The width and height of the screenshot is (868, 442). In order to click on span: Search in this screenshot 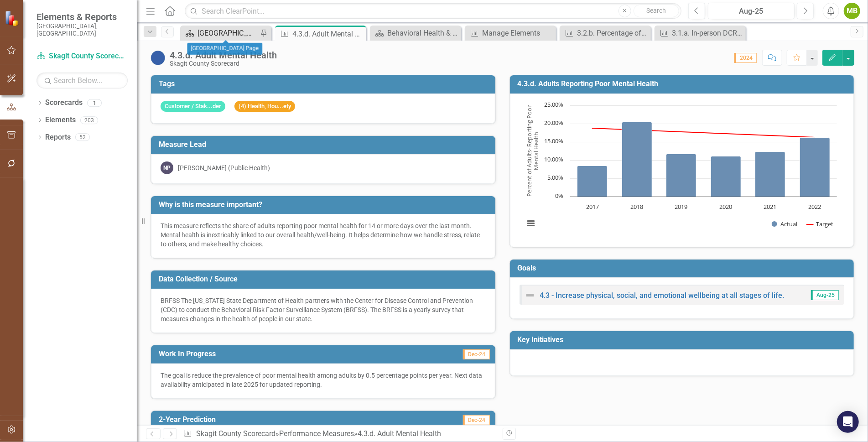, I will do `click(656, 10)`.